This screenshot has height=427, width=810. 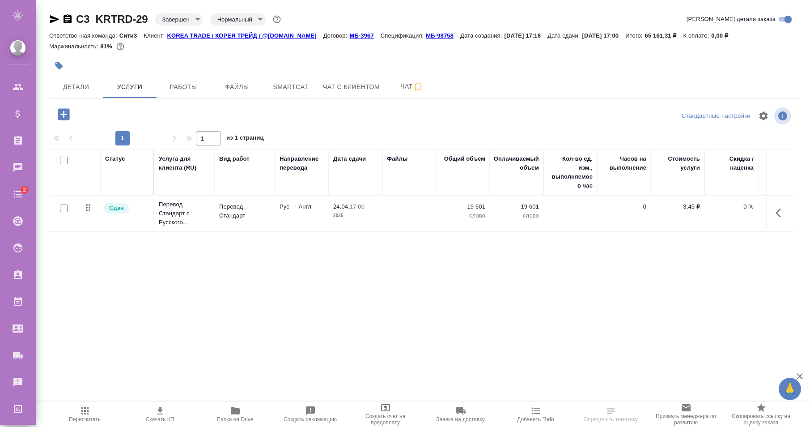 What do you see at coordinates (351, 87) in the screenshot?
I see `span: Чат с клиентом` at bounding box center [351, 87].